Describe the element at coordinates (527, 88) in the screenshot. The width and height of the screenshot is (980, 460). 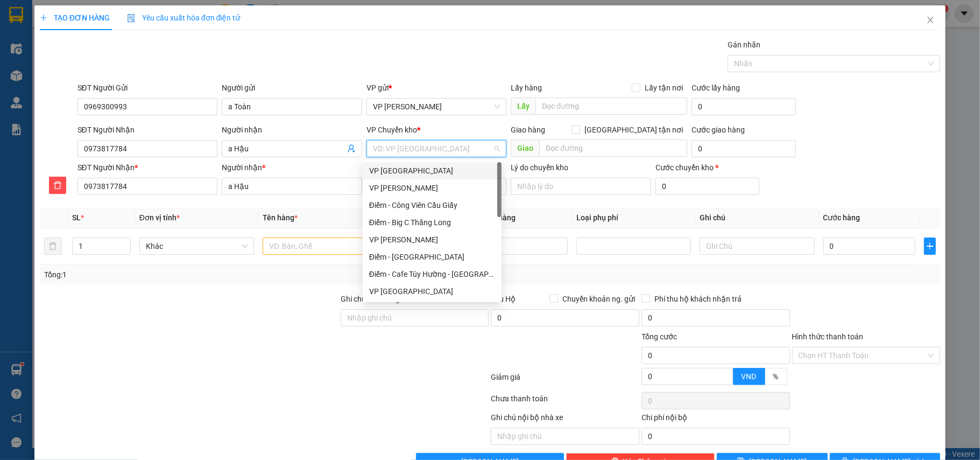
I see `span: Lấy hàng` at that location.